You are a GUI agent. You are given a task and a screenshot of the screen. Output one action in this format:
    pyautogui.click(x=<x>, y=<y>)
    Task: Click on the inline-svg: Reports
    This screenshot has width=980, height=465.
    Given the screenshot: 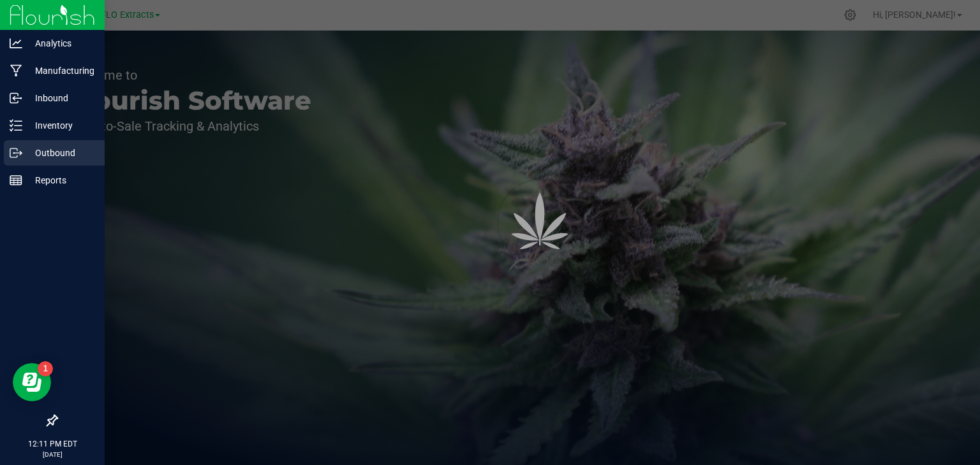 What is the action you would take?
    pyautogui.click(x=16, y=180)
    